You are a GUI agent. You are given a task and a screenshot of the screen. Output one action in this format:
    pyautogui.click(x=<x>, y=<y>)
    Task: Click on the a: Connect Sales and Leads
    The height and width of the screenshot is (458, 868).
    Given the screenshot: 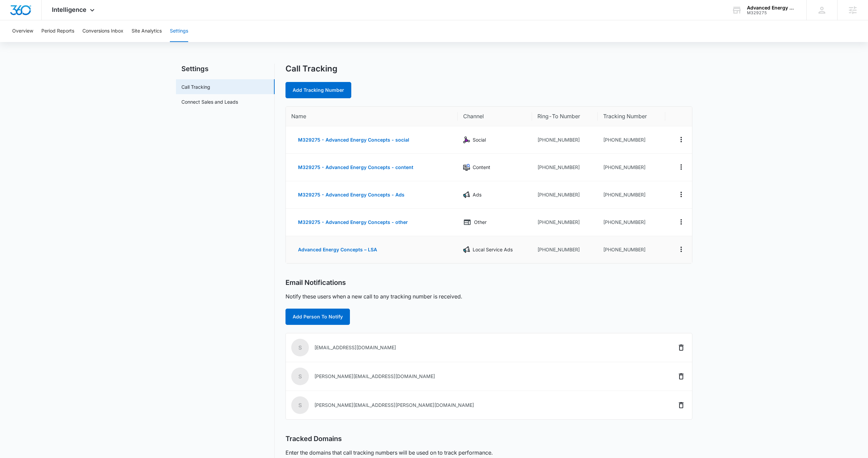 What is the action you would take?
    pyautogui.click(x=209, y=102)
    